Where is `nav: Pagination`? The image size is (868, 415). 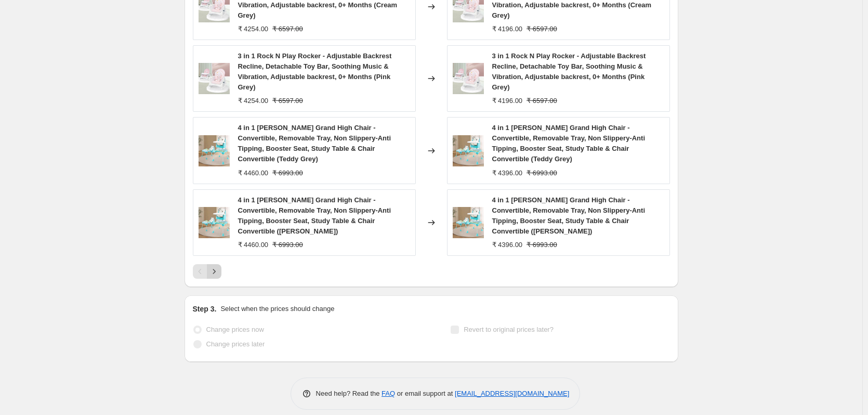 nav: Pagination is located at coordinates (207, 271).